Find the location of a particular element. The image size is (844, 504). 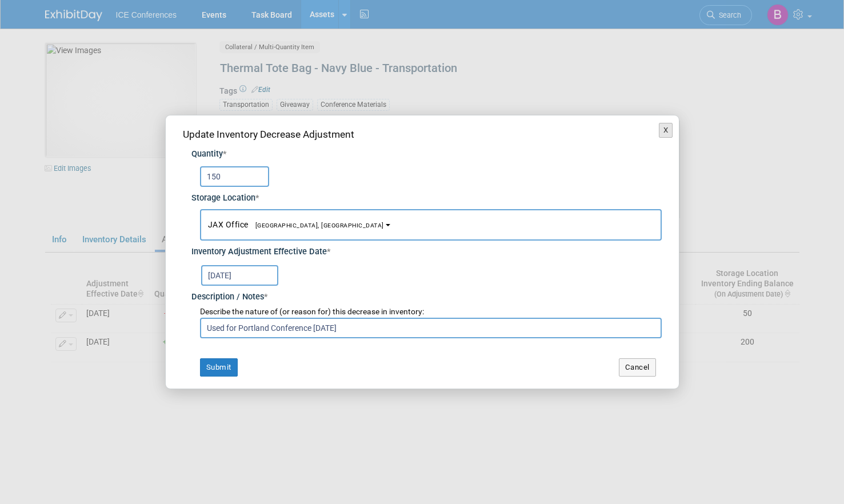

span: Describe the nature of (or reason for) this decrease in inventory: is located at coordinates (312, 312).